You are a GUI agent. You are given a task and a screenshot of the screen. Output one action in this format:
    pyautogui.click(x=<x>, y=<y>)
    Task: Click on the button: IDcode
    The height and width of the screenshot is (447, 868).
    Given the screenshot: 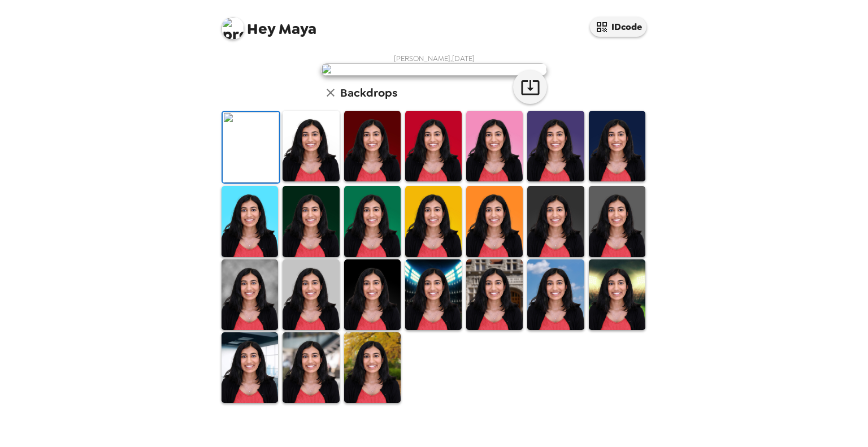 What is the action you would take?
    pyautogui.click(x=618, y=26)
    